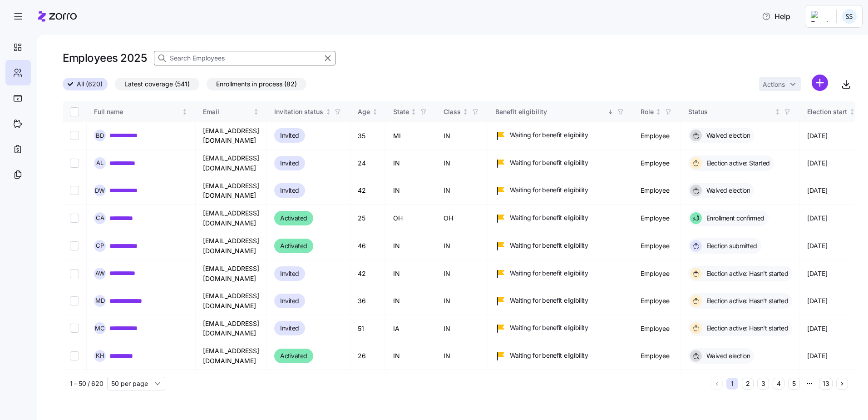  I want to click on button: 1, so click(733, 384).